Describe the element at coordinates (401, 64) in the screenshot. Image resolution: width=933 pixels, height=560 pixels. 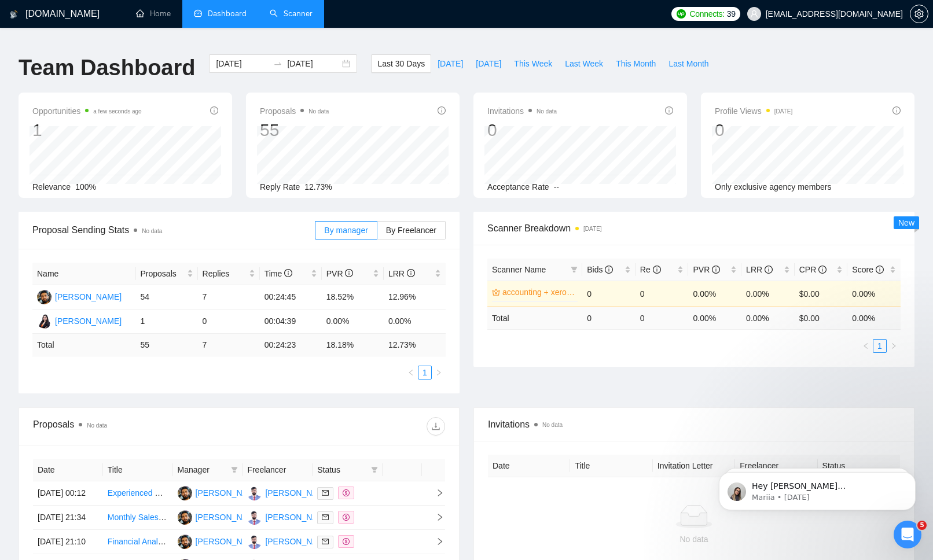
I see `span: Last 30 Days` at that location.